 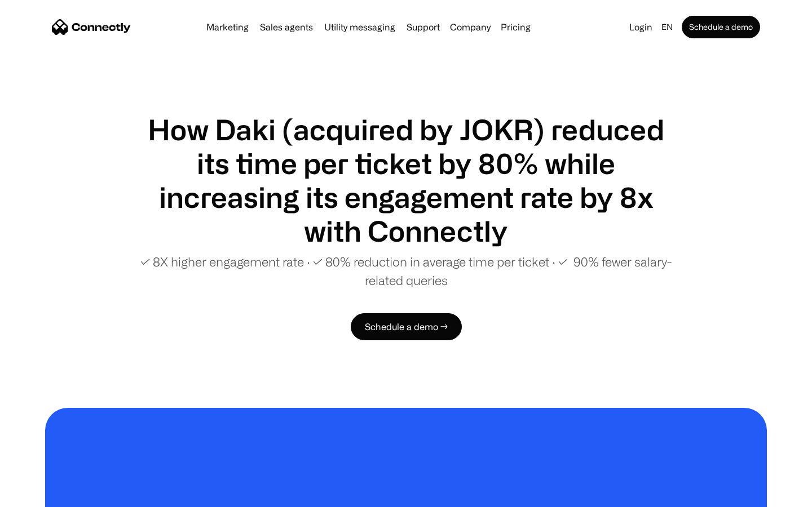 What do you see at coordinates (45, 495) in the screenshot?
I see `ul: Language list` at bounding box center [45, 495].